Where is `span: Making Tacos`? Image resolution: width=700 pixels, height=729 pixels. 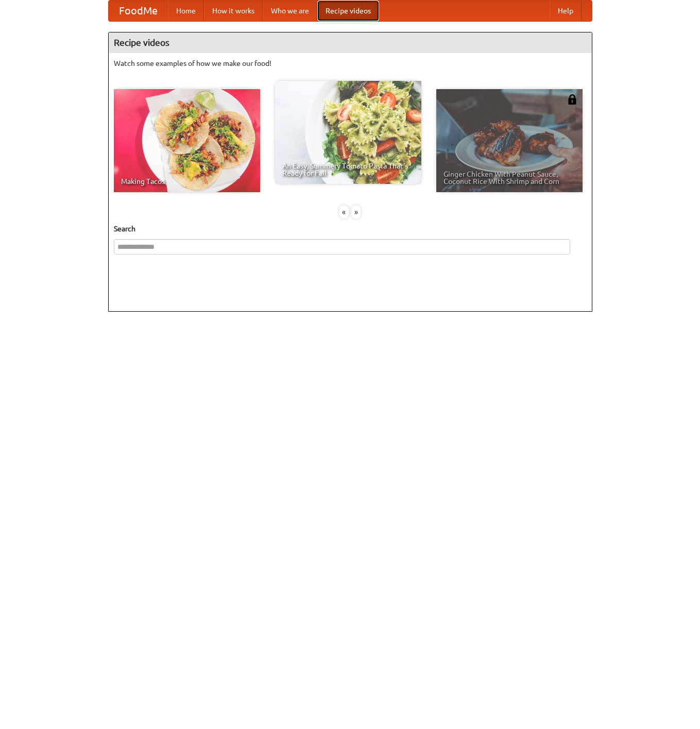 span: Making Tacos is located at coordinates (187, 181).